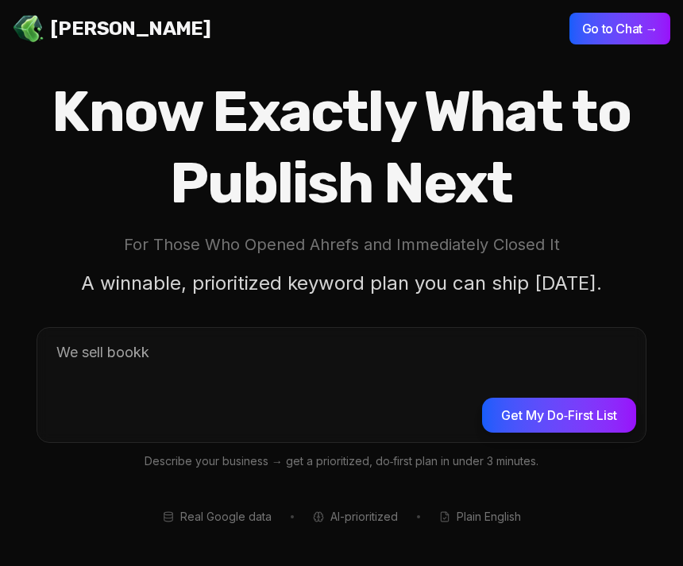  I want to click on img: Jello SEO Logo, so click(29, 29).